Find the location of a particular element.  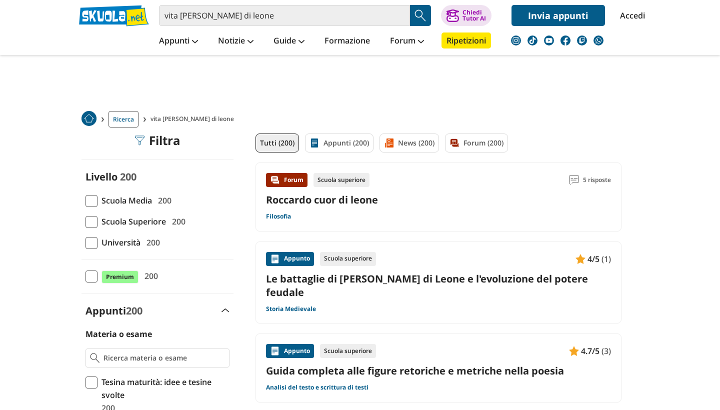

button: ChiediTutor AI is located at coordinates (466, 16).